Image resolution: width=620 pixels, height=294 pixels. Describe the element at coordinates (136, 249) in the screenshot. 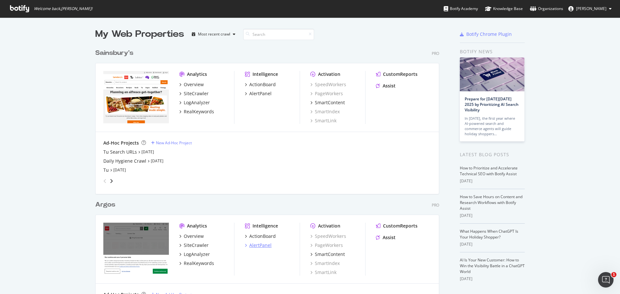

I see `img: www.argos.co.uk` at that location.